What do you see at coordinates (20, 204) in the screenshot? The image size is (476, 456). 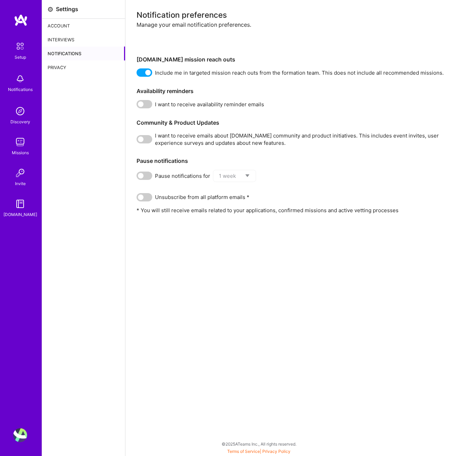 I see `img: guide book` at bounding box center [20, 204].